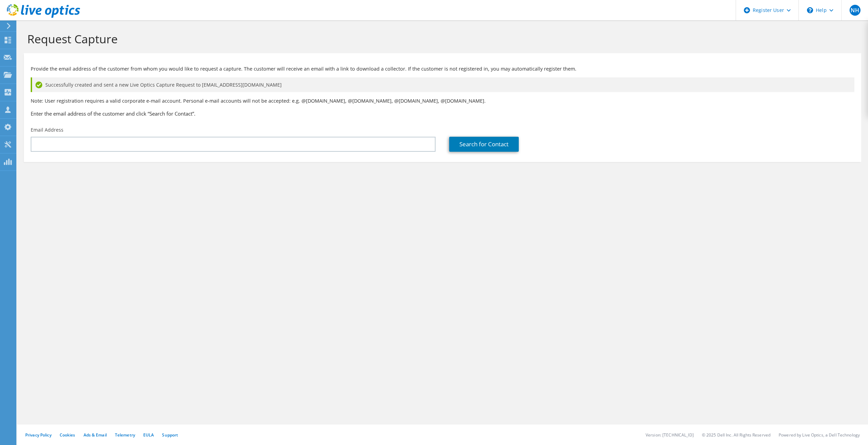 The image size is (868, 445). I want to click on a: Privacy Policy, so click(38, 435).